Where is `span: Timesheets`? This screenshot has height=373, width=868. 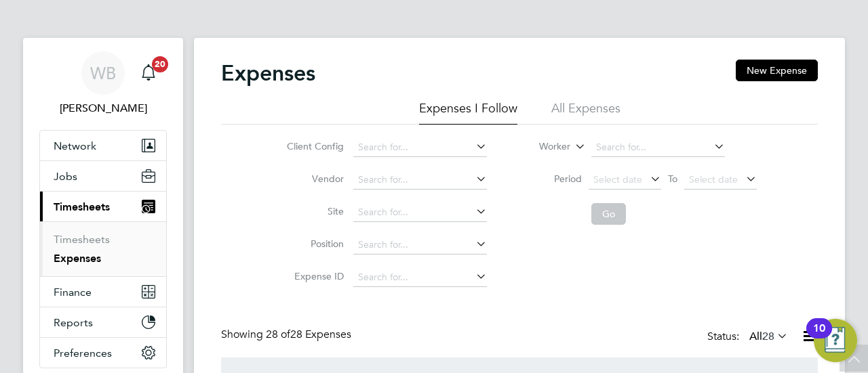
span: Timesheets is located at coordinates (81, 207).